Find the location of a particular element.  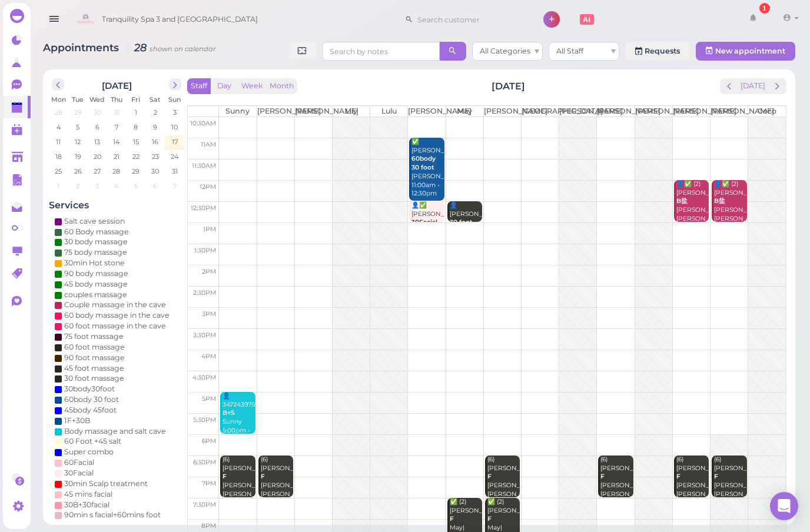

span: Tue is located at coordinates (78, 99).